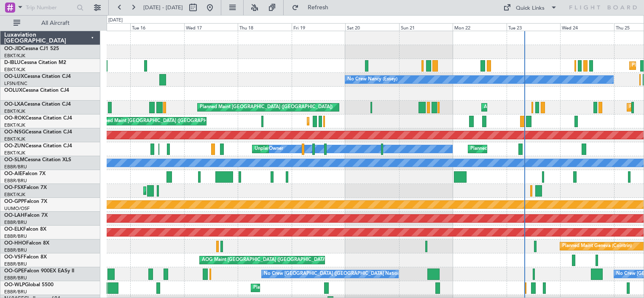 The height and width of the screenshot is (298, 644). What do you see at coordinates (15, 146) in the screenshot?
I see `span: OO-ZUN` at bounding box center [15, 146].